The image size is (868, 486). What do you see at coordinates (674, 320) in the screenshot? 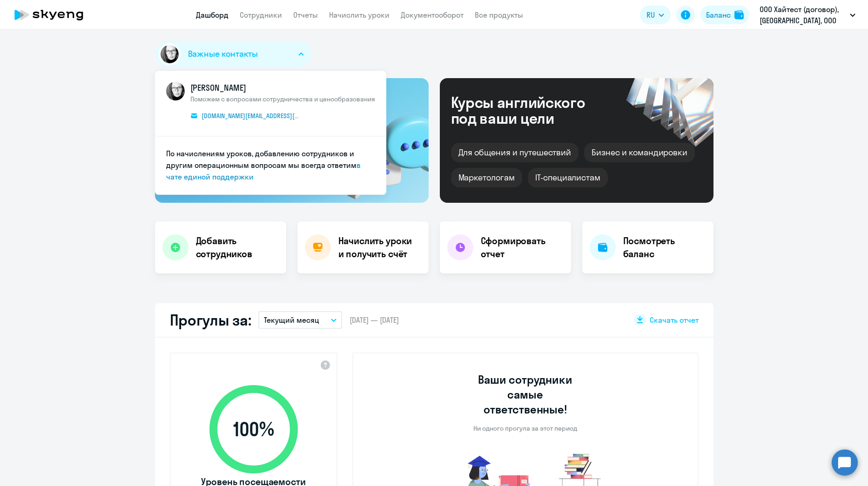
I see `span: Скачать отчет` at bounding box center [674, 320].